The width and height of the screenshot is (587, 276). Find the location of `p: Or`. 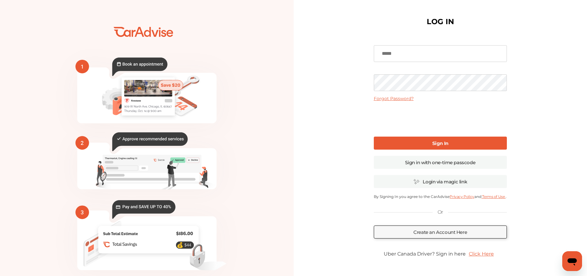

p: Or is located at coordinates (441, 212).